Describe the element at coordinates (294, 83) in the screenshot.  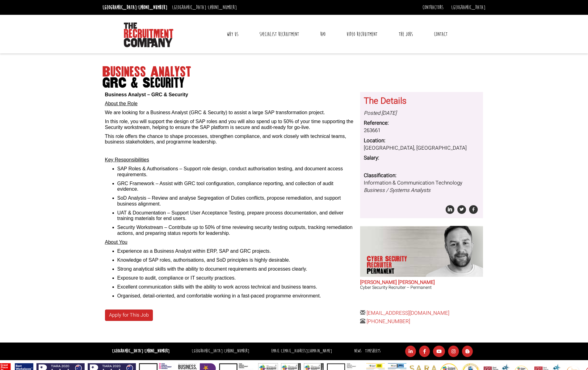
I see `span: GRC & Security` at that location.